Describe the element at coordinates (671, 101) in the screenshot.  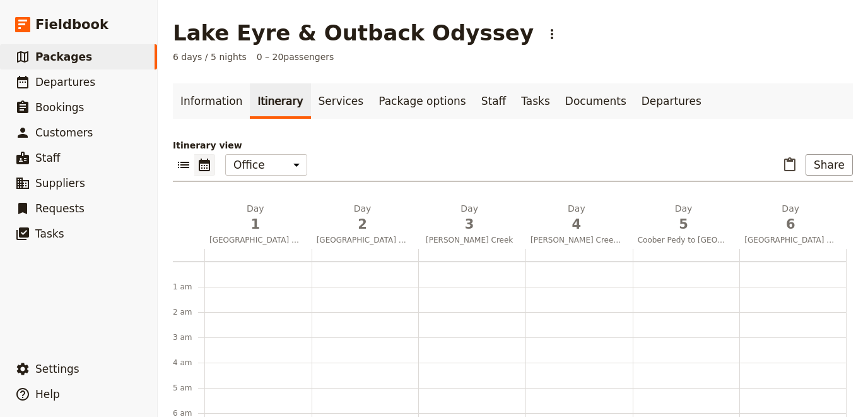
I see `a: Departures` at that location.